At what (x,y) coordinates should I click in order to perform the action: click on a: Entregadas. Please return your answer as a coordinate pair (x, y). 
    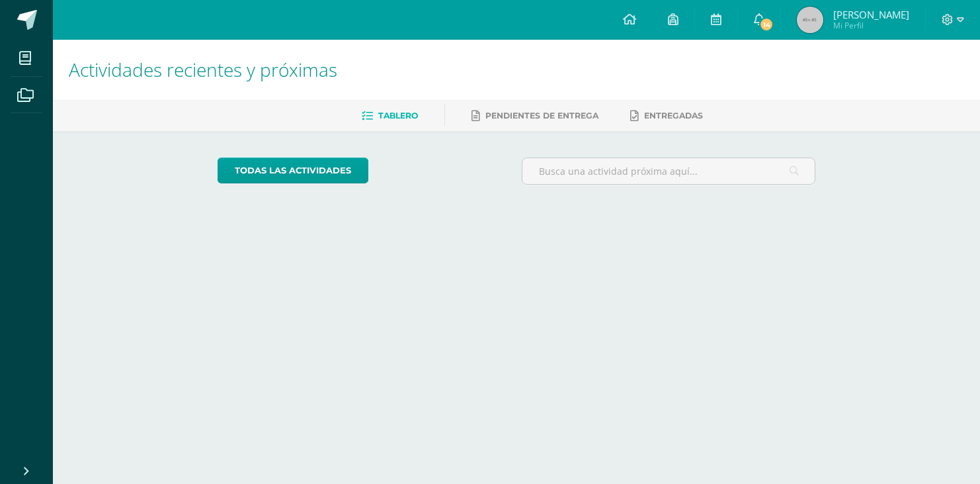
    Looking at the image, I should click on (667, 116).